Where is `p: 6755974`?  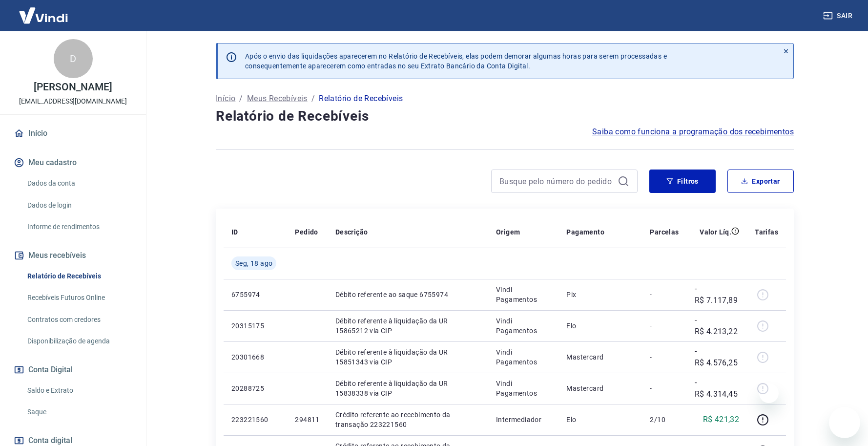 p: 6755974 is located at coordinates (255, 295).